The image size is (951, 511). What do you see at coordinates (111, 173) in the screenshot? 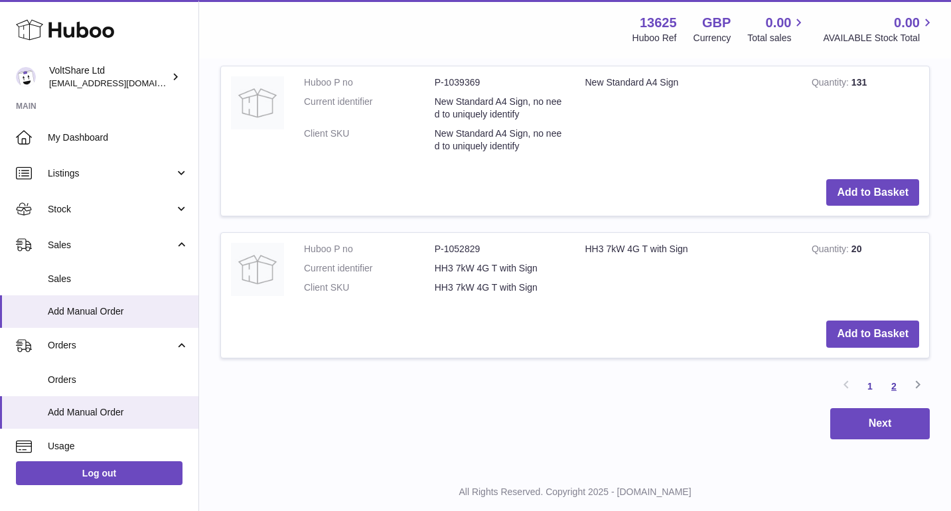
I see `span: Listings` at bounding box center [111, 173].